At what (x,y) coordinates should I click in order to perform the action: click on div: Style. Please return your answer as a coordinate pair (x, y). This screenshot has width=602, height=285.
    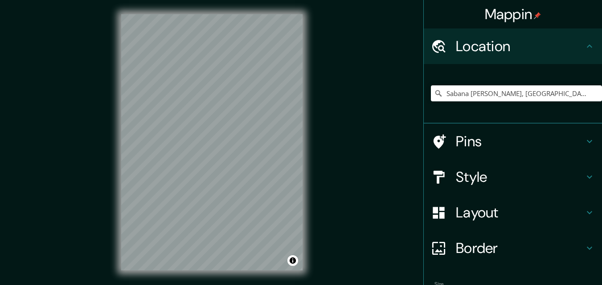
    Looking at the image, I should click on (513, 177).